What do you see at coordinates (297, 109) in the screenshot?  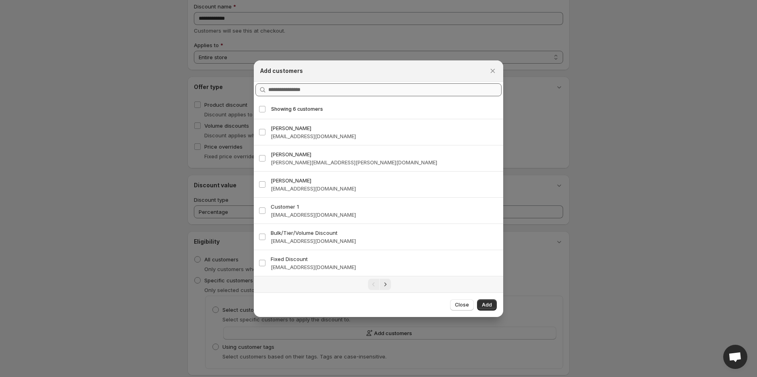 I see `span: Showing 6 customers` at bounding box center [297, 109].